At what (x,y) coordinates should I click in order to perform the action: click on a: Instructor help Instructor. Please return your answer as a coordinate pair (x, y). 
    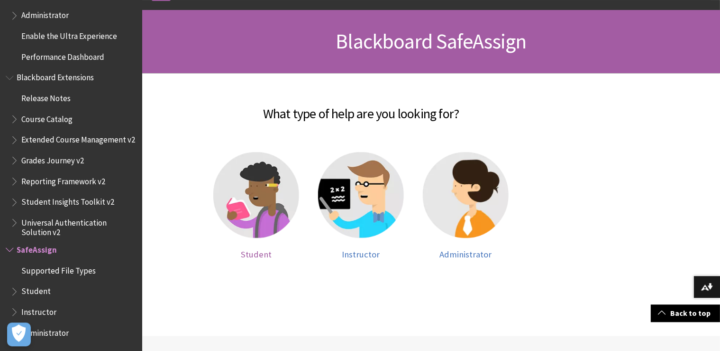
    Looking at the image, I should click on (361, 205).